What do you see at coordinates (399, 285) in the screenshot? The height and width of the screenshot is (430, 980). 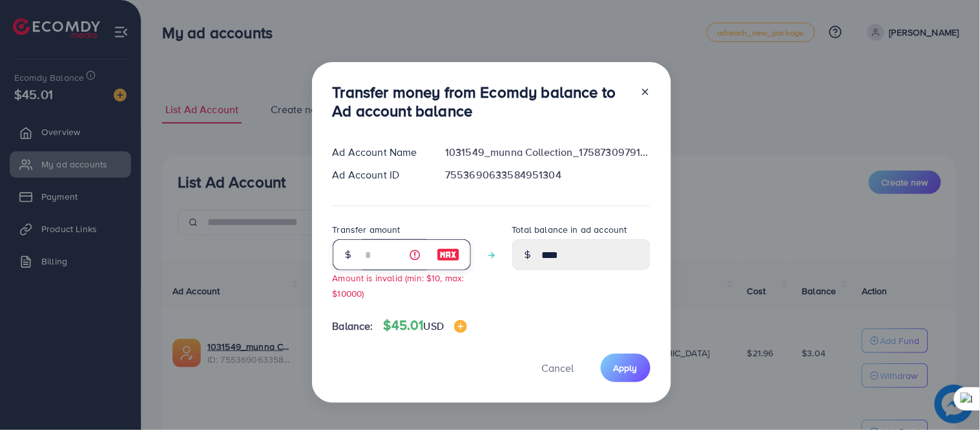 I see `small: Amount is invalid (min: $10, max: $10000)` at bounding box center [399, 285].